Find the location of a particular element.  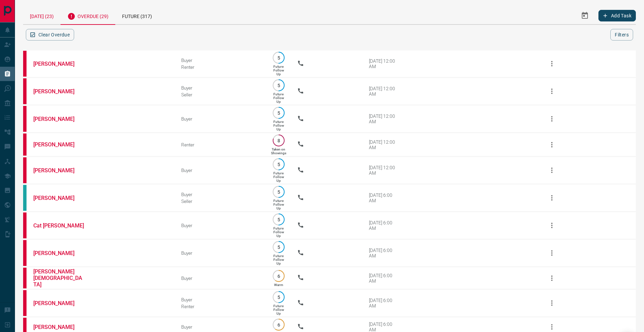

p: Taken on Showings is located at coordinates (279, 151).